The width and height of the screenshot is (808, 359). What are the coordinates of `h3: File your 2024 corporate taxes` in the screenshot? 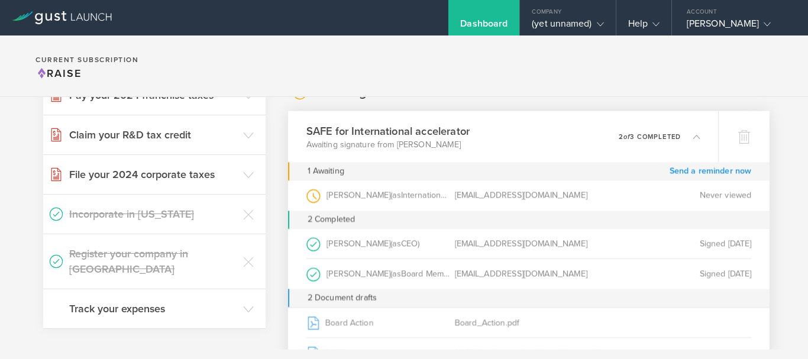 It's located at (153, 174).